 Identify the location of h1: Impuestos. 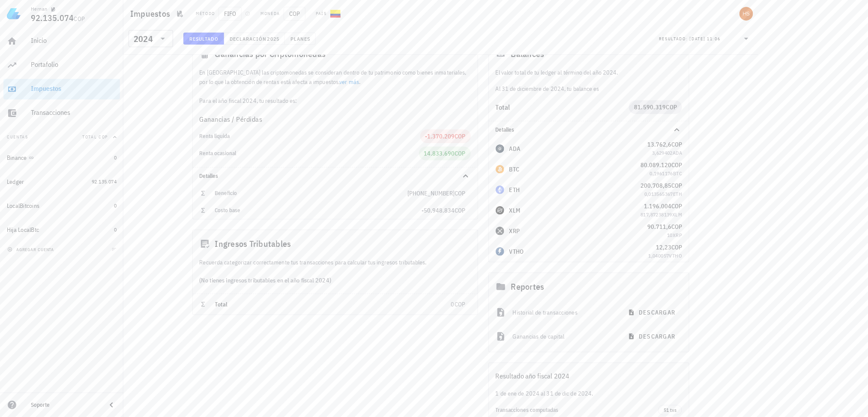
(151, 14).